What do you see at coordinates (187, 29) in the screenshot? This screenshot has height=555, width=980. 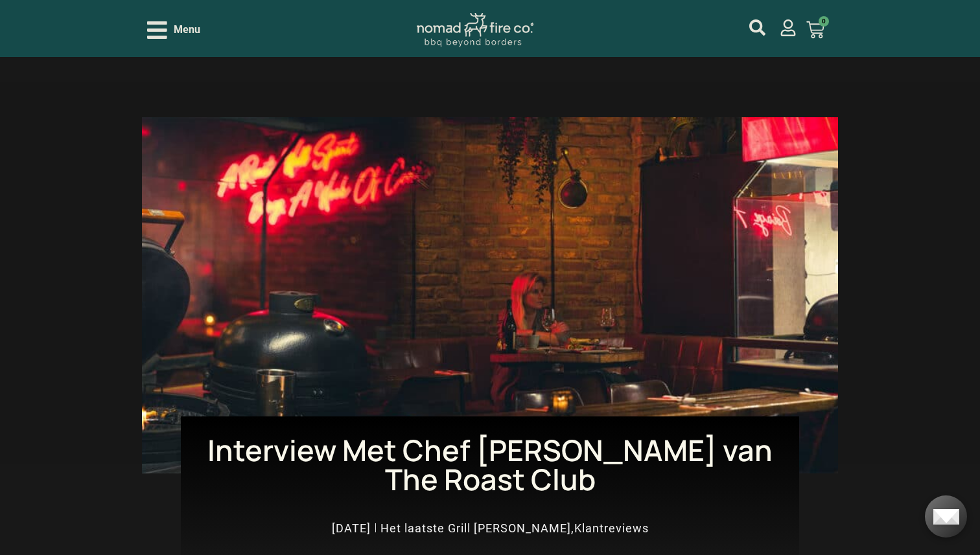 I see `span: Menu` at bounding box center [187, 29].